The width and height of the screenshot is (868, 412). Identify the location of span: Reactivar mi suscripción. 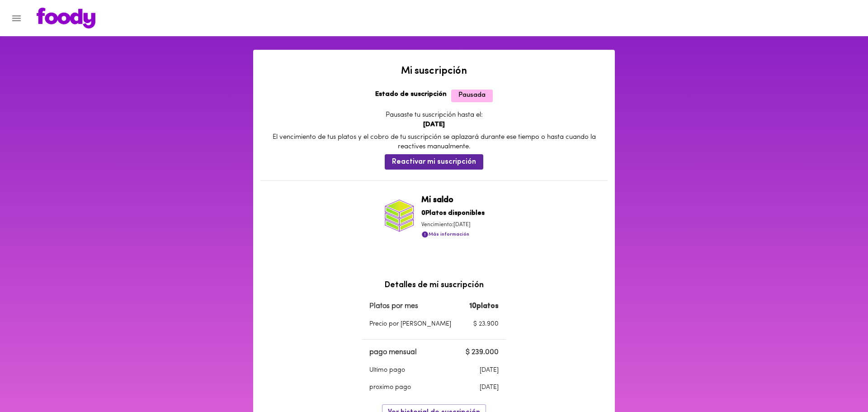
(434, 162).